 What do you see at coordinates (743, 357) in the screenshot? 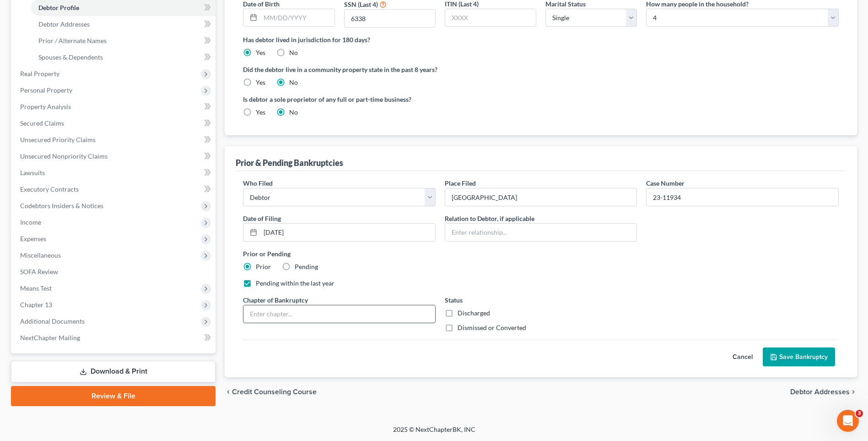
I see `button: Cancel` at bounding box center [743, 357].